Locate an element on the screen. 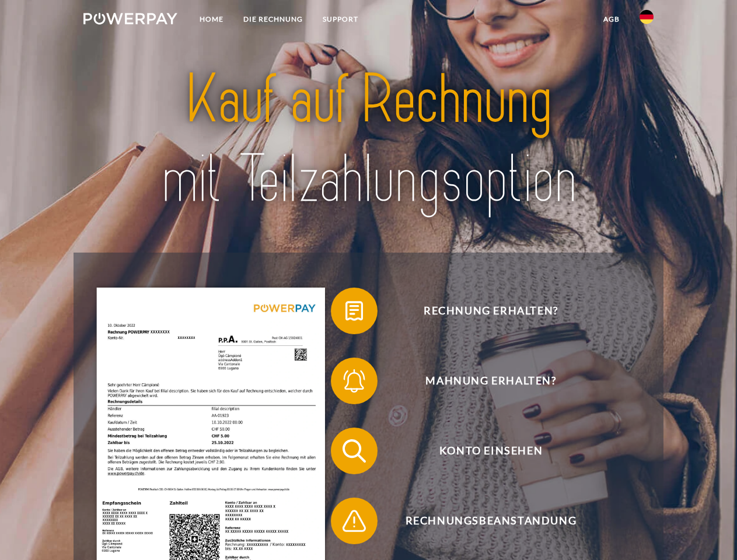 This screenshot has width=737, height=560. img: qb_bill.svg is located at coordinates (354, 311).